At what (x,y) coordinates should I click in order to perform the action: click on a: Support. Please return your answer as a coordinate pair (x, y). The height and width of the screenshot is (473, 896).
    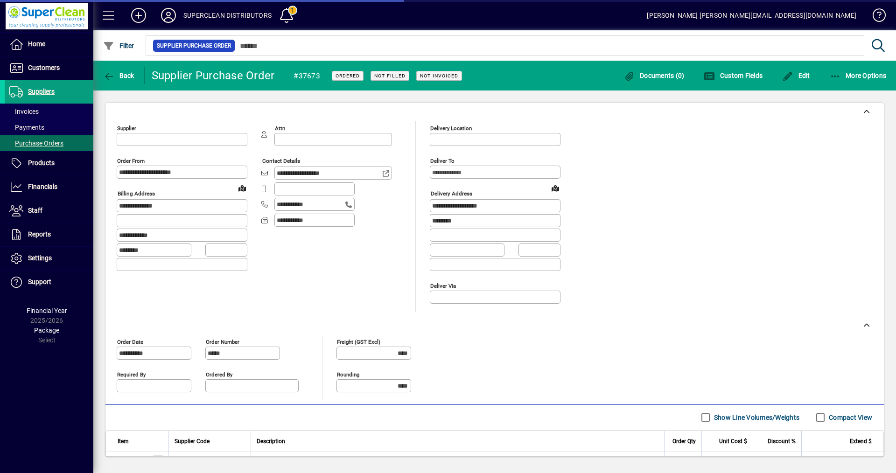
    Looking at the image, I should click on (49, 282).